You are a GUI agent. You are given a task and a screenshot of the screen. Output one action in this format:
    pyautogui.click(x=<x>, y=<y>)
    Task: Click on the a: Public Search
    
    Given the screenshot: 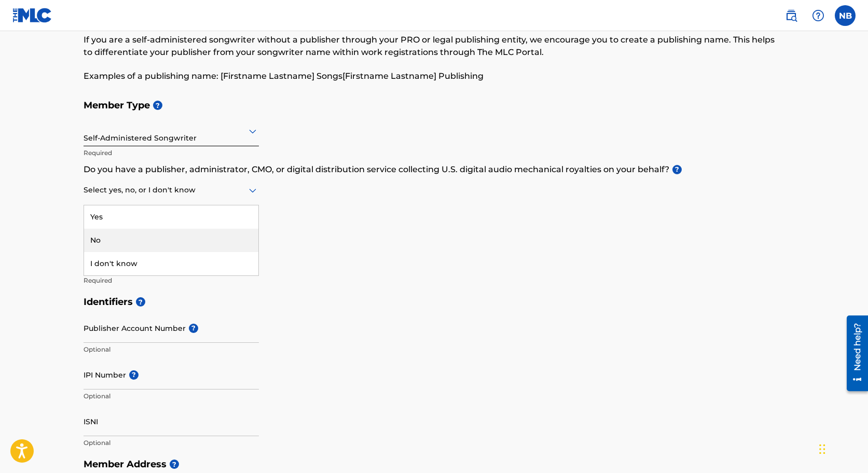 What is the action you would take?
    pyautogui.click(x=792, y=15)
    